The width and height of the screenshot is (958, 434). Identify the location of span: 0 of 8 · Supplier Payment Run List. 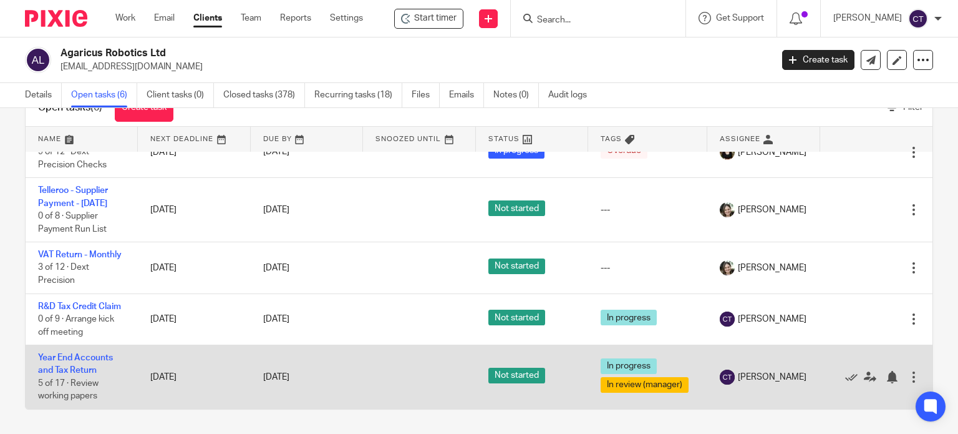
(72, 222).